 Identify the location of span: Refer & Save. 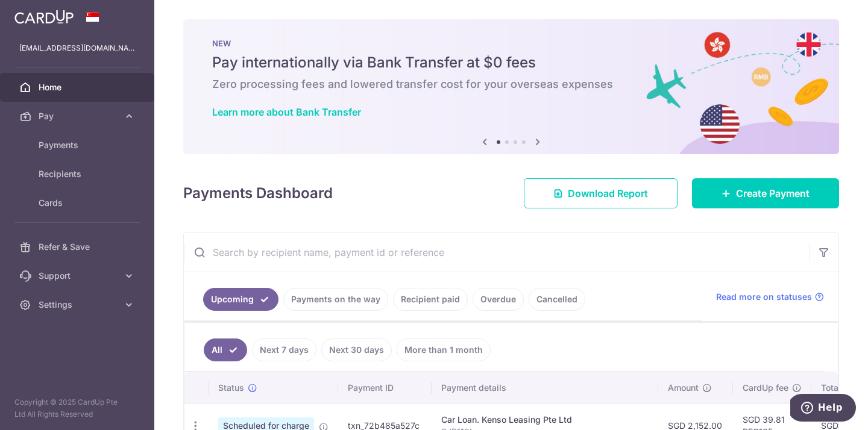
(78, 247).